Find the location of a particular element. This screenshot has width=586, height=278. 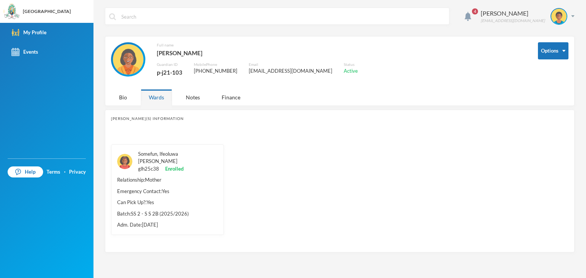

div: Batch: SS 2 - S S 2B (2025/2026) is located at coordinates (167, 214).